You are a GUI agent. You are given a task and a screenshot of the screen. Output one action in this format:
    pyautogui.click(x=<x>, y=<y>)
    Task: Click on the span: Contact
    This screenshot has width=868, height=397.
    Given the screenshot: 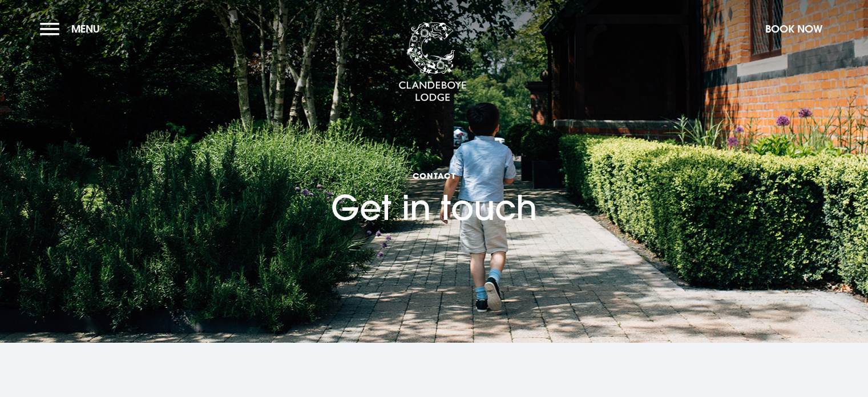 What is the action you would take?
    pyautogui.click(x=434, y=175)
    